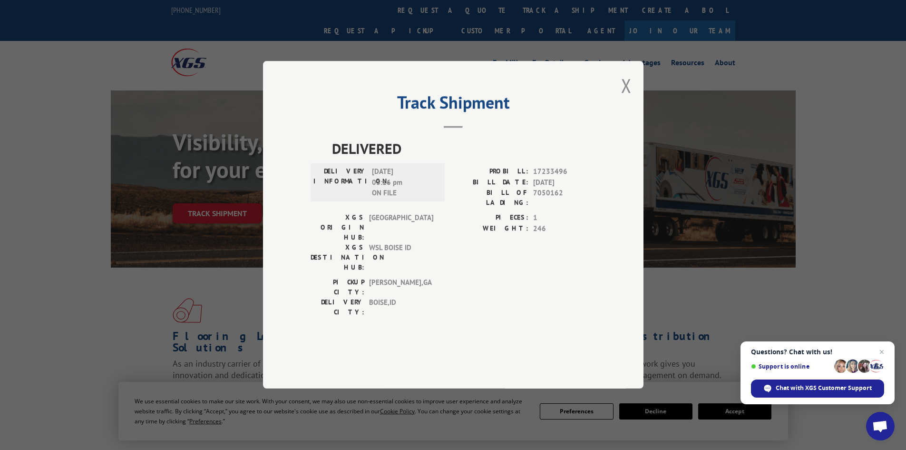 Image resolution: width=906 pixels, height=450 pixels. What do you see at coordinates (491, 228) in the screenshot?
I see `label: WEIGHT:` at bounding box center [491, 228].